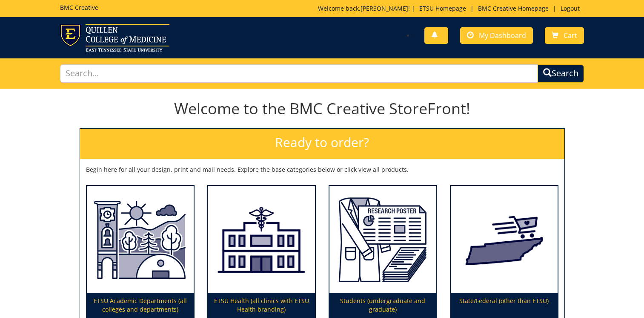 The height and width of the screenshot is (318, 644). I want to click on a: Students (undergraduate and graduate), so click(383, 251).